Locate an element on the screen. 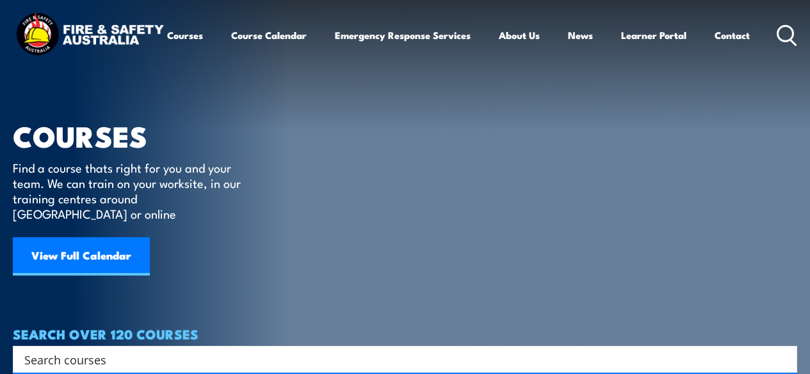 The height and width of the screenshot is (374, 810). a: Learner Portal is located at coordinates (653, 35).